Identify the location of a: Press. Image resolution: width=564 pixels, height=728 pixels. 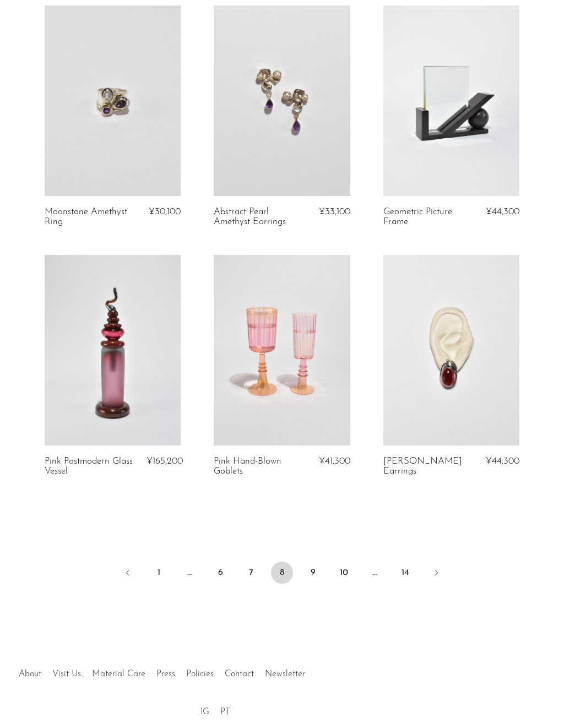
(166, 674).